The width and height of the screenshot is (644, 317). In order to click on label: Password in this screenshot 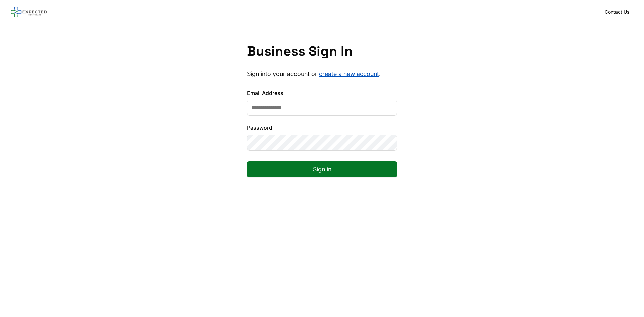, I will do `click(322, 128)`.